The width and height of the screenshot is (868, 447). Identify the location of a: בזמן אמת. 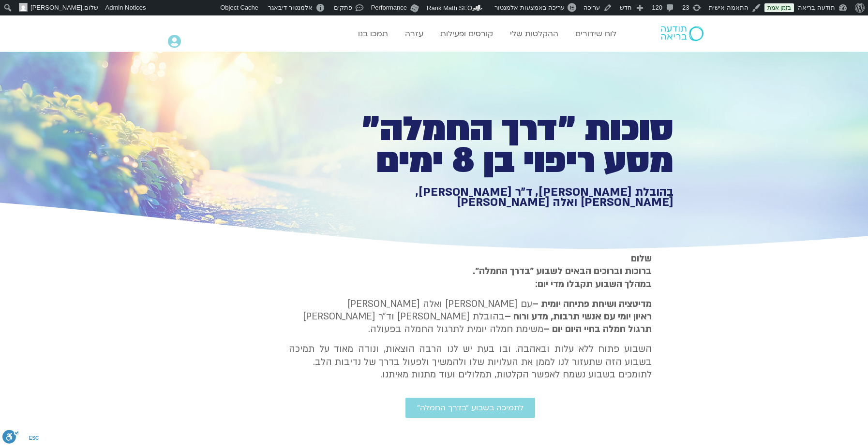
(779, 7).